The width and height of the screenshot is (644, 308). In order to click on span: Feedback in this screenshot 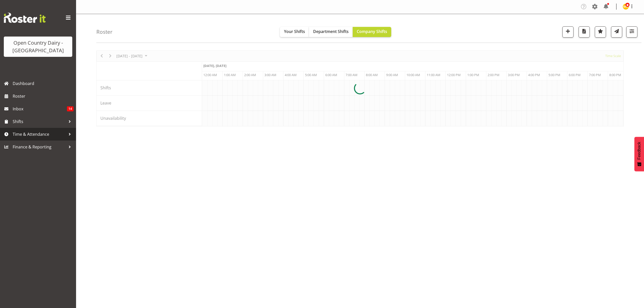, I will do `click(639, 151)`.